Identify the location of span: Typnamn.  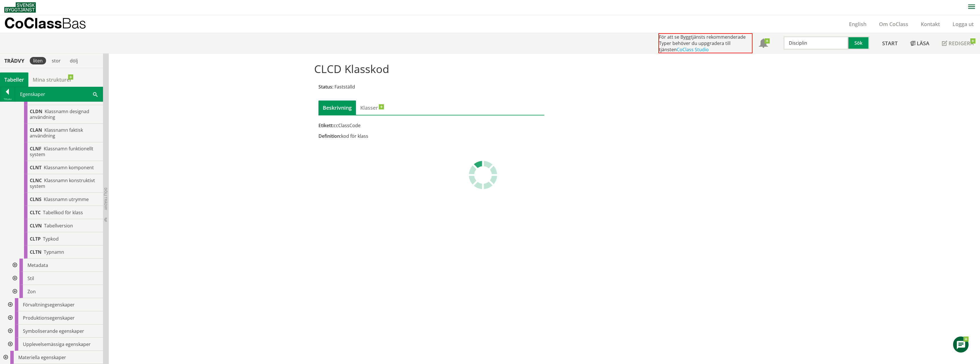
(54, 251).